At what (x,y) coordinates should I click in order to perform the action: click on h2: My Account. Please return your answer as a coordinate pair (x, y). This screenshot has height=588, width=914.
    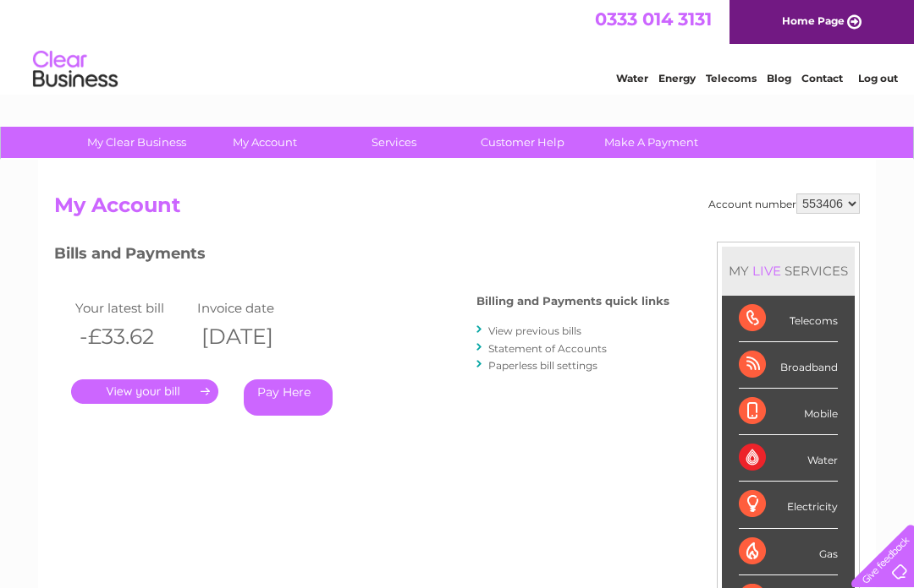
    Looking at the image, I should click on (457, 210).